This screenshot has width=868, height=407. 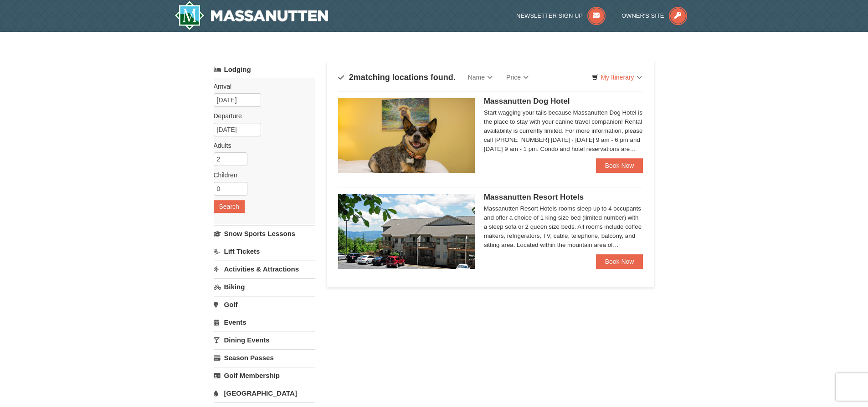 I want to click on a: Lift Tickets, so click(x=264, y=251).